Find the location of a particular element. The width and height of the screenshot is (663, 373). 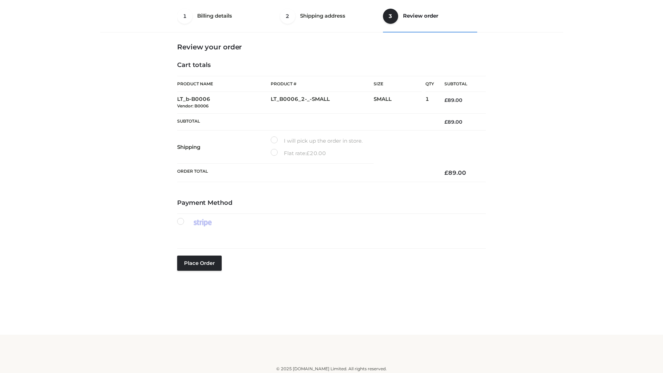

th: Product Name is located at coordinates (224, 84).